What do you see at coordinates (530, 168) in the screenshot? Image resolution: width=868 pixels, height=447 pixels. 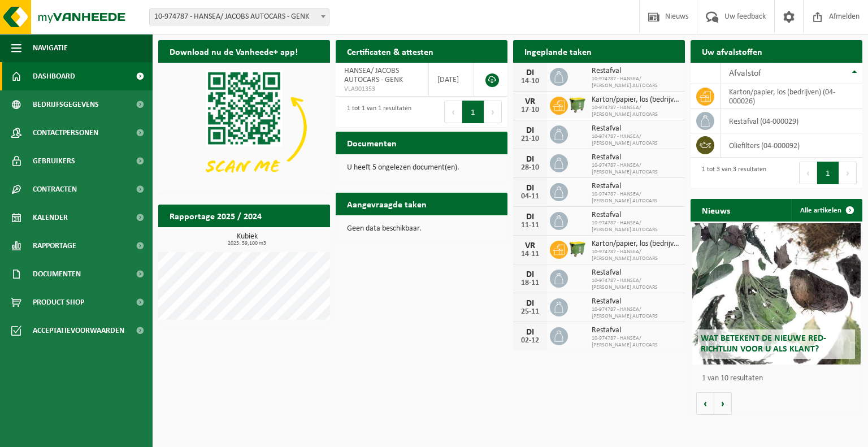 I see `div: 28-10` at bounding box center [530, 168].